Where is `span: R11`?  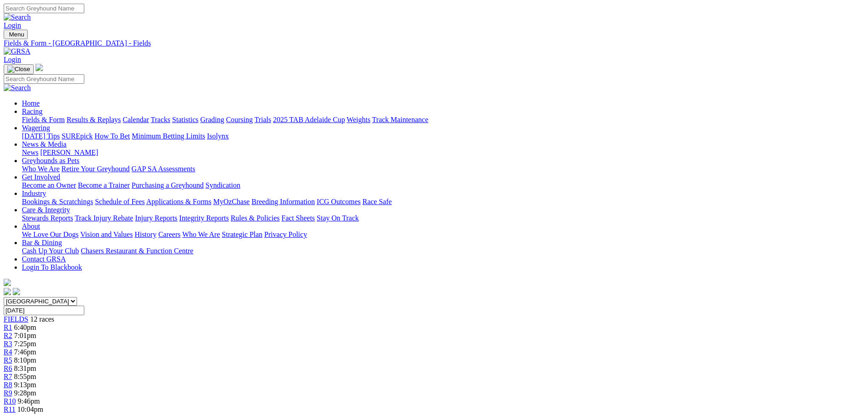
span: R11 is located at coordinates (10, 410).